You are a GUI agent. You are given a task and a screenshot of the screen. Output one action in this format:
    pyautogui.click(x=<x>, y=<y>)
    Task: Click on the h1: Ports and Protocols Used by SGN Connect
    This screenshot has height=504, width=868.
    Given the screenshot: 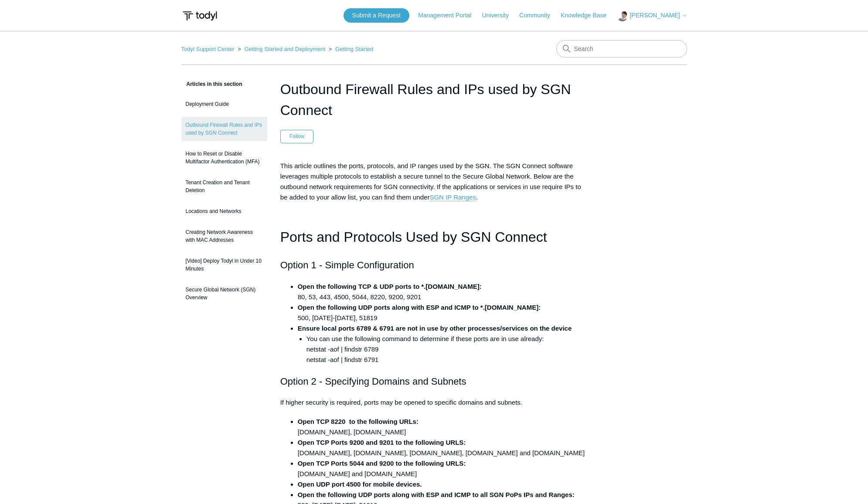 What is the action you would take?
    pyautogui.click(x=434, y=237)
    